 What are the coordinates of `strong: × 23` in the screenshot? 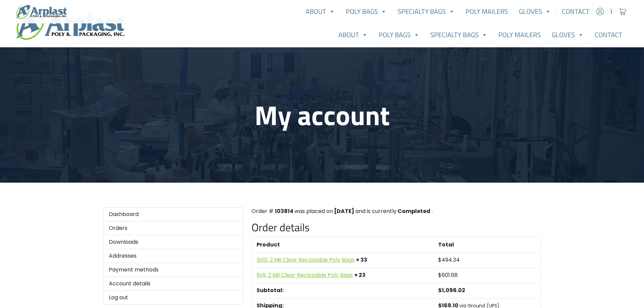 It's located at (359, 275).